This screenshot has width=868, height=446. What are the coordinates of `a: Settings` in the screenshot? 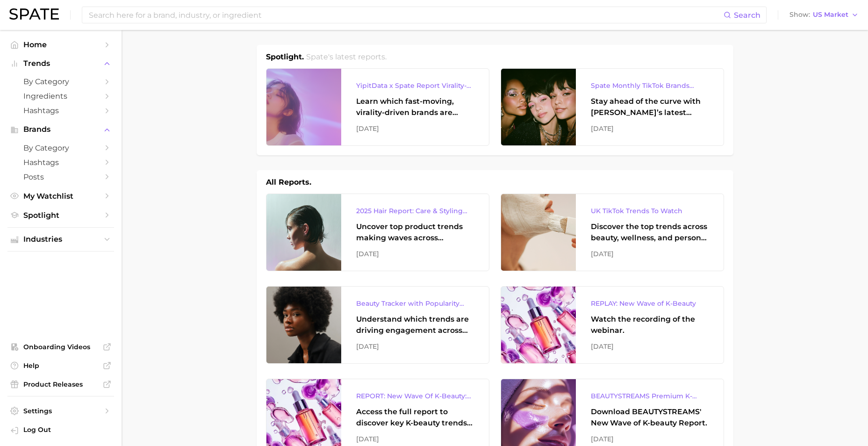 It's located at (61, 411).